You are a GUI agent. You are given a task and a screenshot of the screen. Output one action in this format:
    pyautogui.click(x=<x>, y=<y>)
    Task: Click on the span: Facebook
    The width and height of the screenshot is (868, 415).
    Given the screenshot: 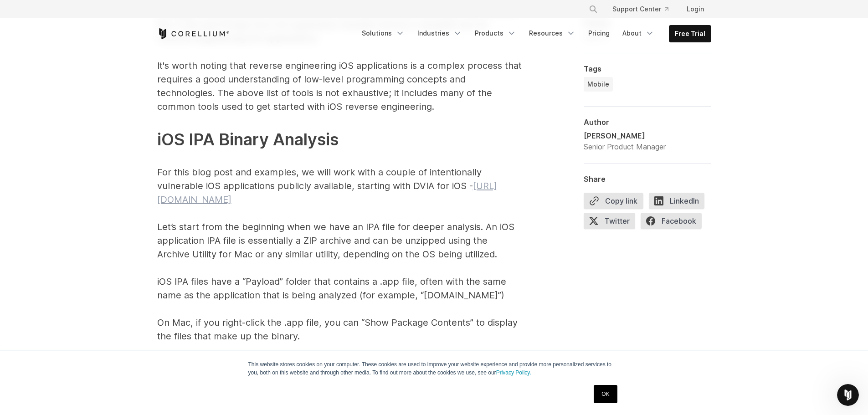 What is the action you would take?
    pyautogui.click(x=671, y=221)
    